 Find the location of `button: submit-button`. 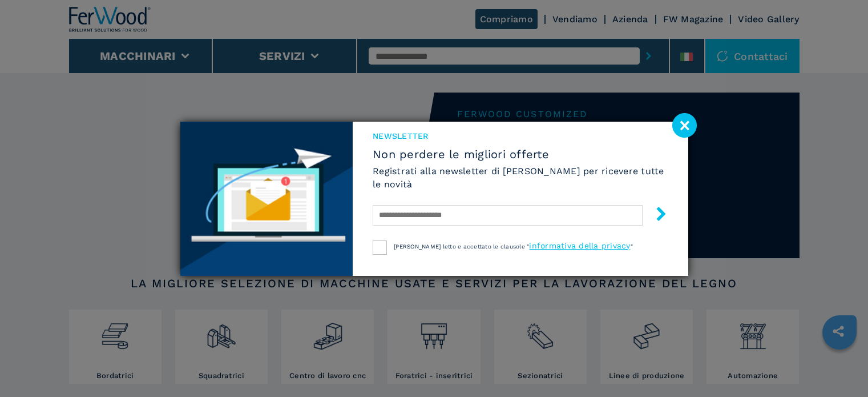

button: submit-button is located at coordinates (656, 215).